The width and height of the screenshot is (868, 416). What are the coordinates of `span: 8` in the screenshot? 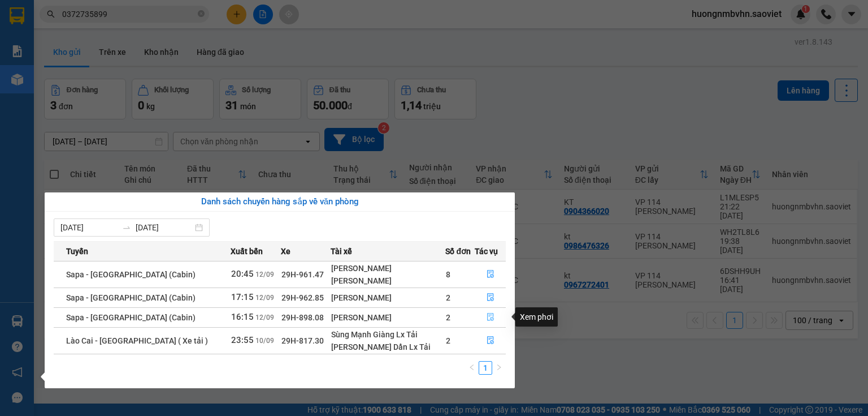 It's located at (448, 274).